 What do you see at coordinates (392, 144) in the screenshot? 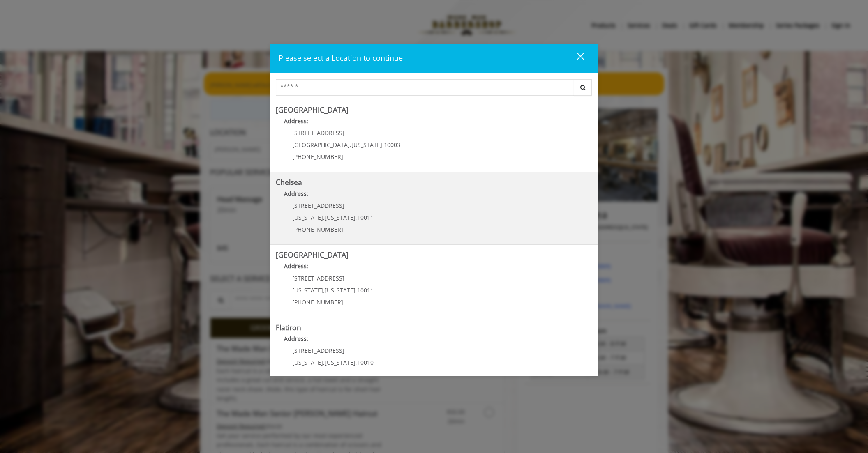
I see `span: 10003` at bounding box center [392, 144].